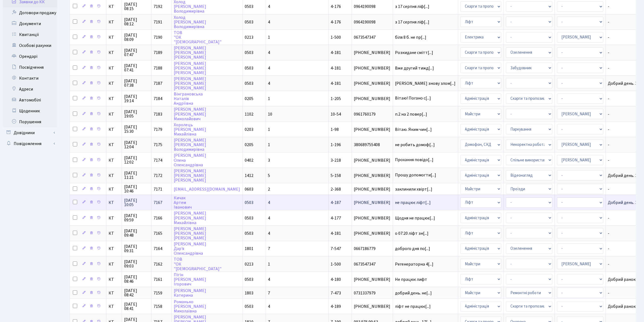  What do you see at coordinates (413, 203) in the screenshot?
I see `span: не працює ліфт[...]` at bounding box center [413, 203].